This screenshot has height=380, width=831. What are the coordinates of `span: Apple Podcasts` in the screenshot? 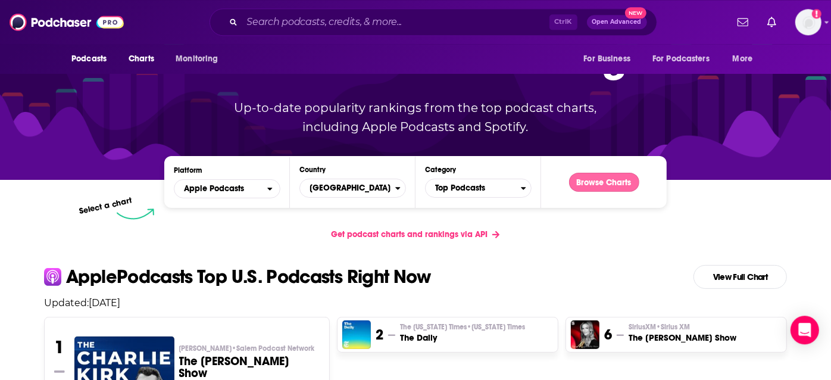 It's located at (214, 189).